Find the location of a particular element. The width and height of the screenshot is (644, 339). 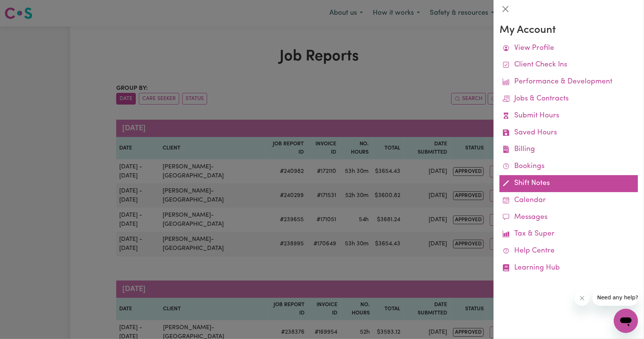

a: Submit Hours is located at coordinates (569, 116).